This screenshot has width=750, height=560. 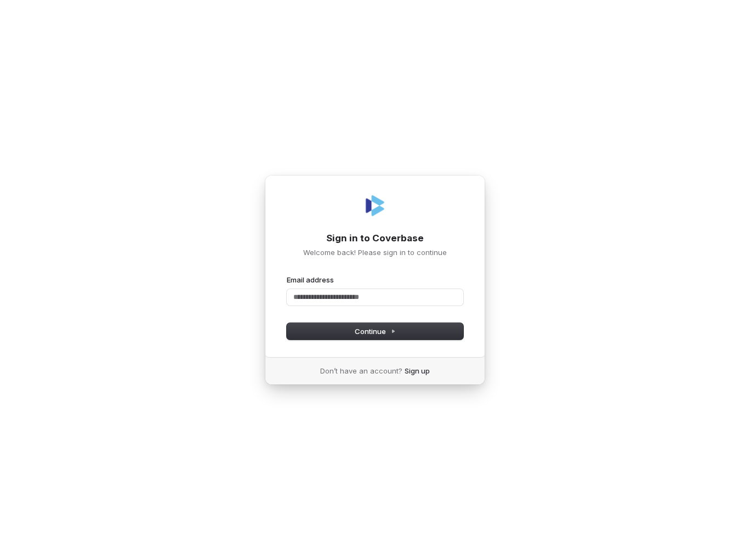 I want to click on img: Coverbase, so click(x=375, y=205).